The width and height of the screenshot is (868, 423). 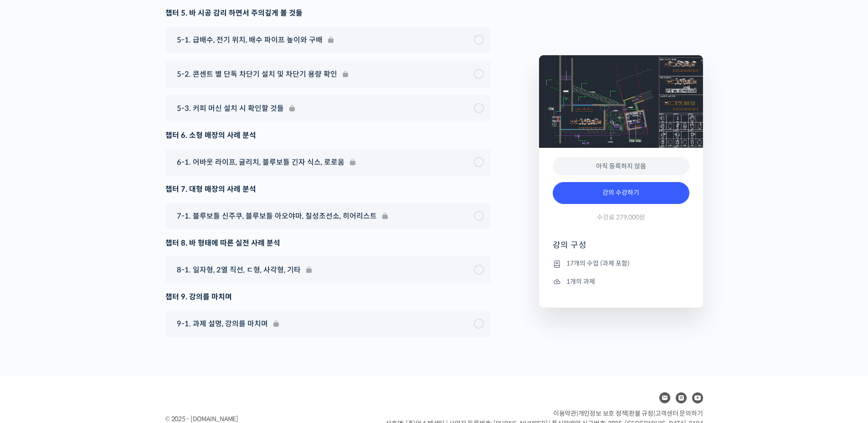 What do you see at coordinates (603, 414) in the screenshot?
I see `a: 개인정보 보호 정책` at bounding box center [603, 414].